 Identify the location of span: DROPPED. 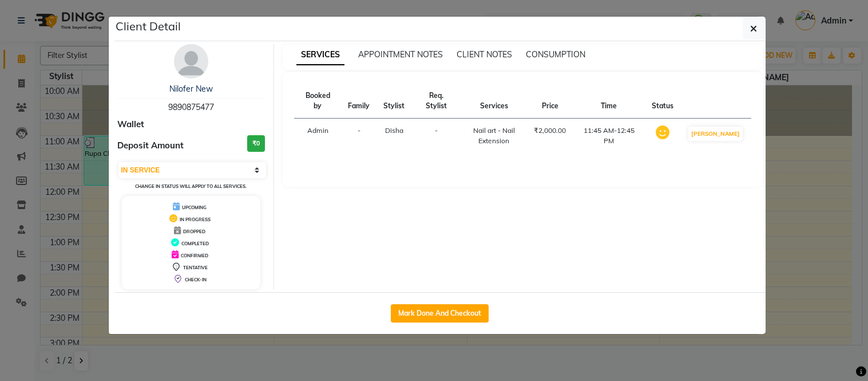
(194, 231).